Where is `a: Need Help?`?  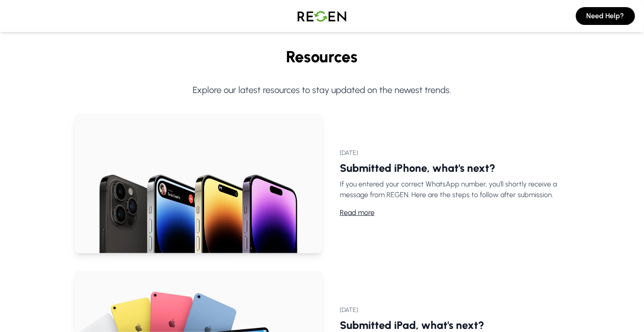
a: Need Help? is located at coordinates (605, 16).